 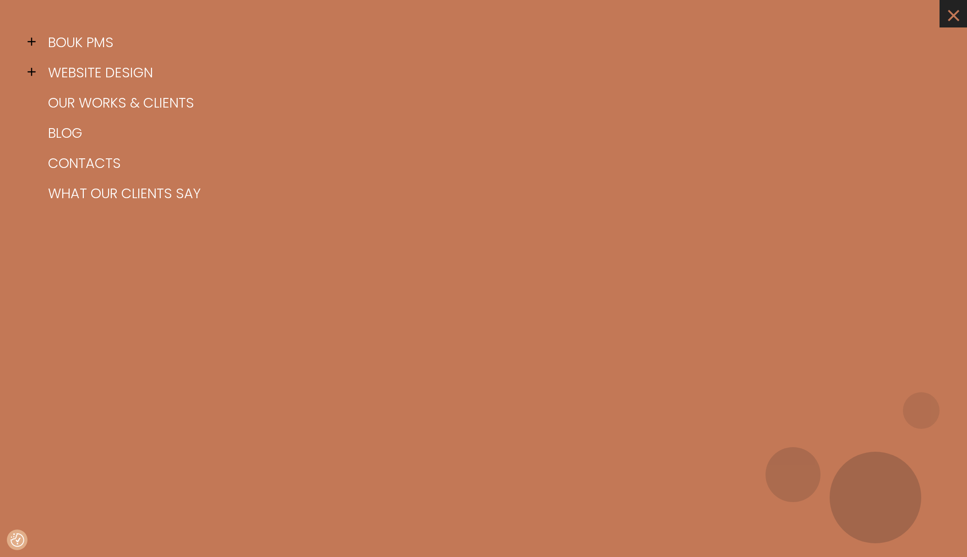 What do you see at coordinates (17, 540) in the screenshot?
I see `button: Consent Preferences` at bounding box center [17, 540].